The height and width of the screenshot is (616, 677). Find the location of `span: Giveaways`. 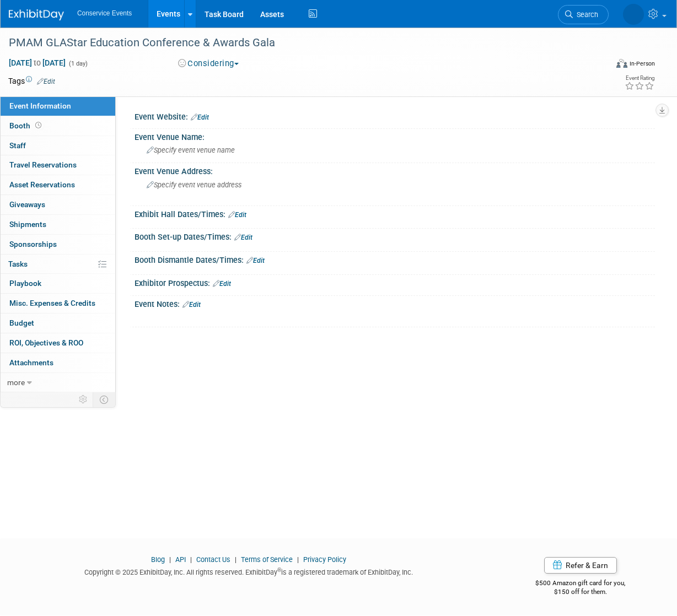

span: Giveaways is located at coordinates (27, 204).